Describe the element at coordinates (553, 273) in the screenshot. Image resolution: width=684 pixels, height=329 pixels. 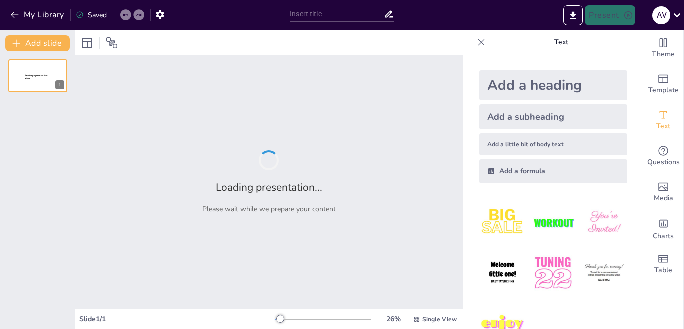
I see `img: 5.jpeg` at that location.